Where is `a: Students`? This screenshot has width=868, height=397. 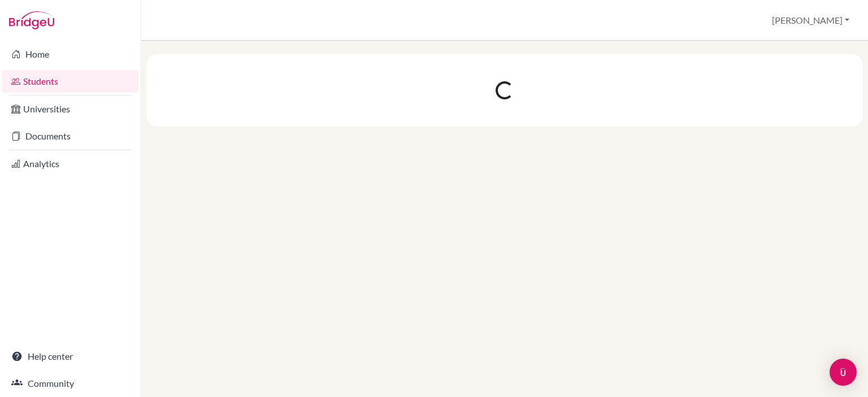
a: Students is located at coordinates (70, 82).